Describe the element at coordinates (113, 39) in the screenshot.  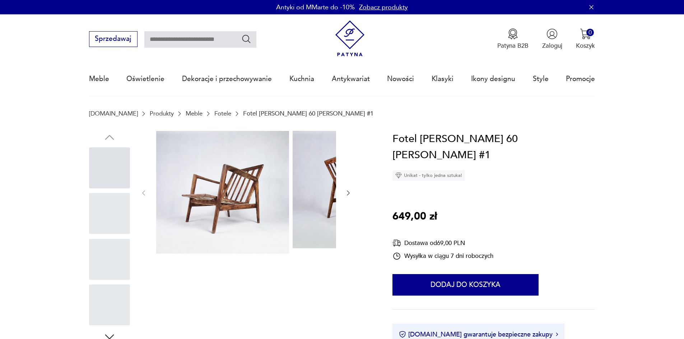
I see `a: Sprzedawaj` at that location.